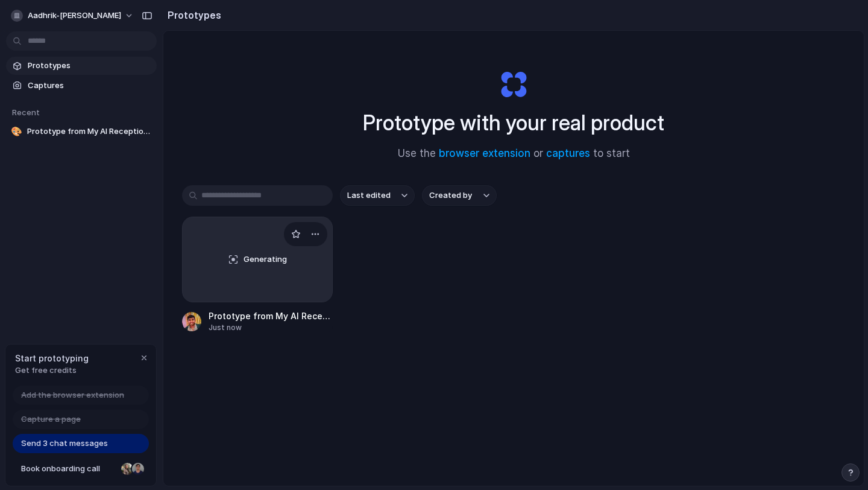 The height and width of the screenshot is (490, 868). I want to click on a: Prototypes, so click(81, 66).